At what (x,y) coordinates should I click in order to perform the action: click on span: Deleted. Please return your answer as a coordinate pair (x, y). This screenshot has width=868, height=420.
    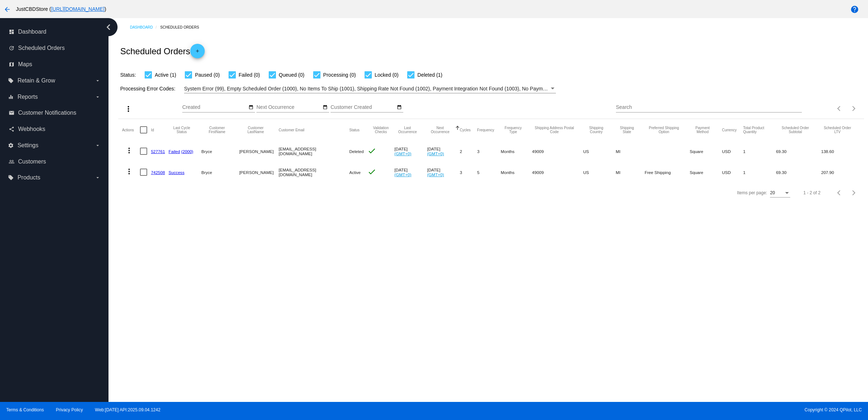
    Looking at the image, I should click on (357, 151).